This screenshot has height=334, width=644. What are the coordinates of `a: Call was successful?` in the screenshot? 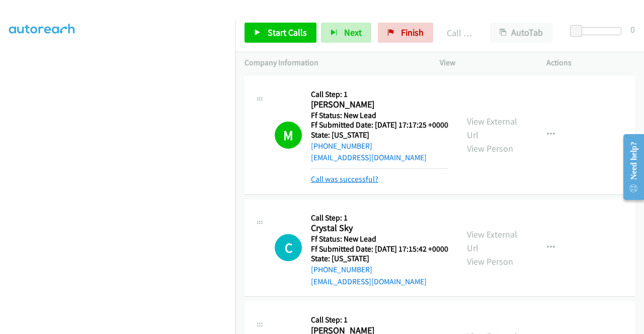 It's located at (345, 179).